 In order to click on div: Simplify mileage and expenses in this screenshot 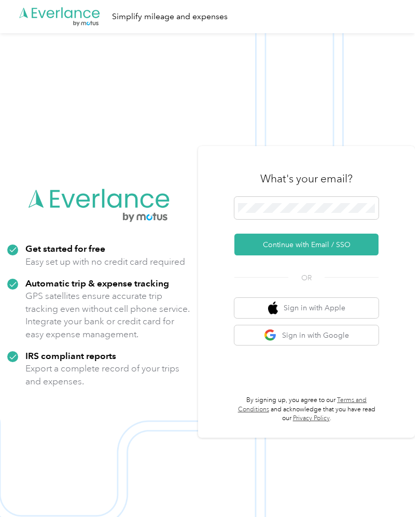, I will do `click(169, 16)`.